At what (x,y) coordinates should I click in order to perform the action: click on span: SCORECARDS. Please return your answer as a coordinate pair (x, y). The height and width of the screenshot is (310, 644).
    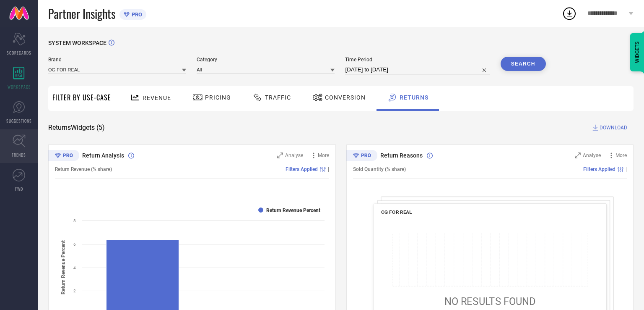
    Looking at the image, I should click on (19, 53).